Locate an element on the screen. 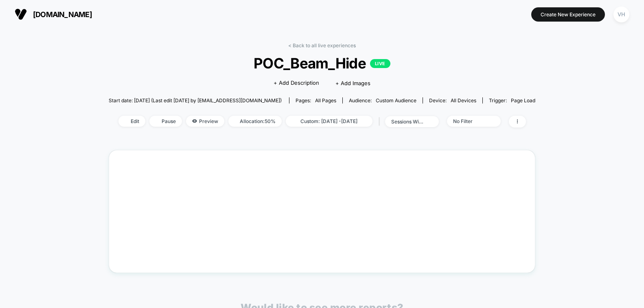 The width and height of the screenshot is (644, 308). span: Preview is located at coordinates (205, 121).